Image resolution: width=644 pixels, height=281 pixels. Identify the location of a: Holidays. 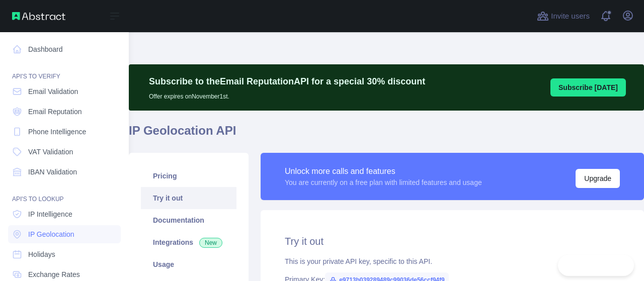
(65, 255).